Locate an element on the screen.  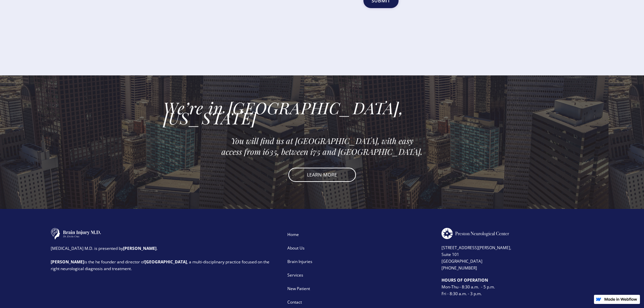
div: Home is located at coordinates (360, 235).